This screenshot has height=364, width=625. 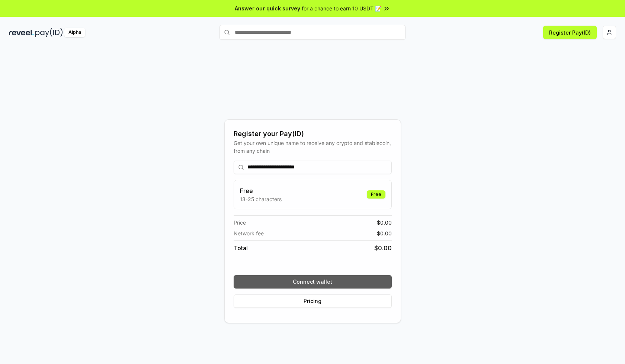 What do you see at coordinates (312, 134) in the screenshot?
I see `div: Register your Pay(ID)` at bounding box center [312, 134].